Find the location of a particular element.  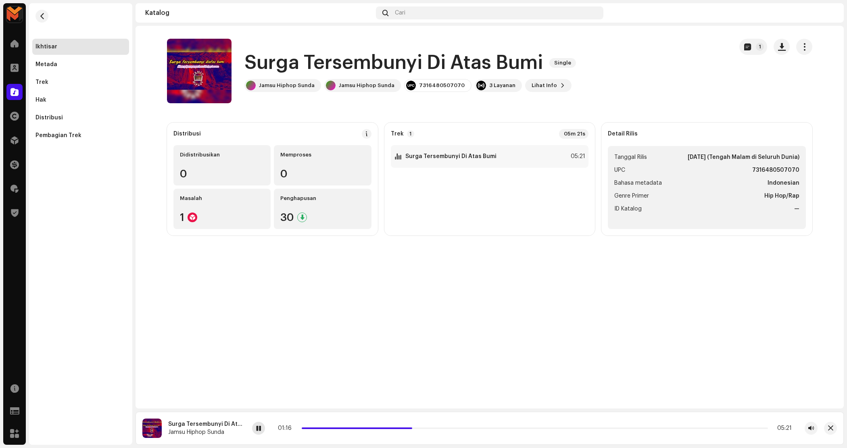

button: 1 is located at coordinates (753, 47).